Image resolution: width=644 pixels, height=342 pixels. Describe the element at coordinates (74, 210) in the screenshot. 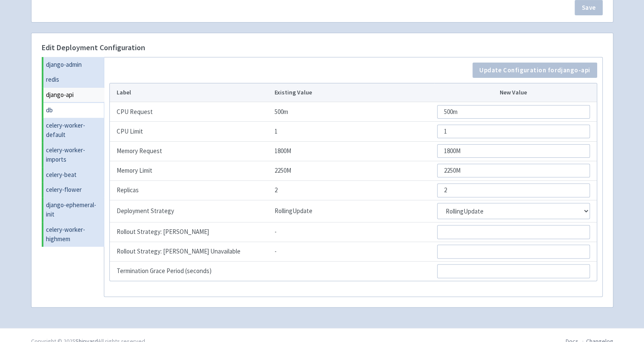

I see `a: django-ephemeral-init` at that location.